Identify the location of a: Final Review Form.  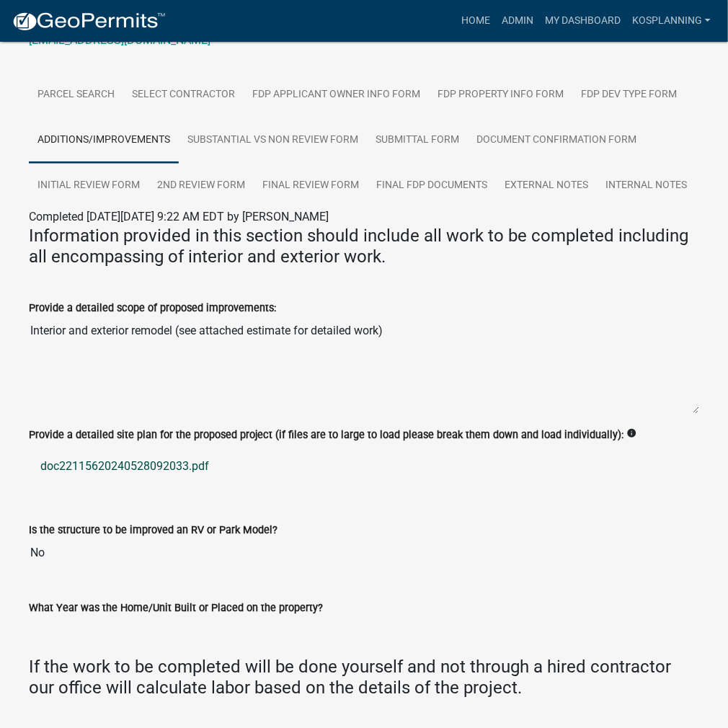
(311, 186).